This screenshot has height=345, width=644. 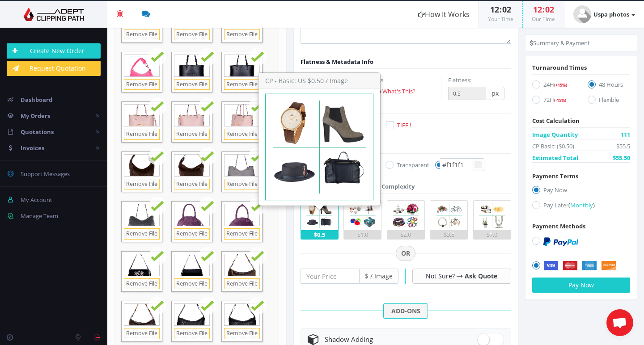 What do you see at coordinates (407, 165) in the screenshot?
I see `label: Transparent` at bounding box center [407, 165].